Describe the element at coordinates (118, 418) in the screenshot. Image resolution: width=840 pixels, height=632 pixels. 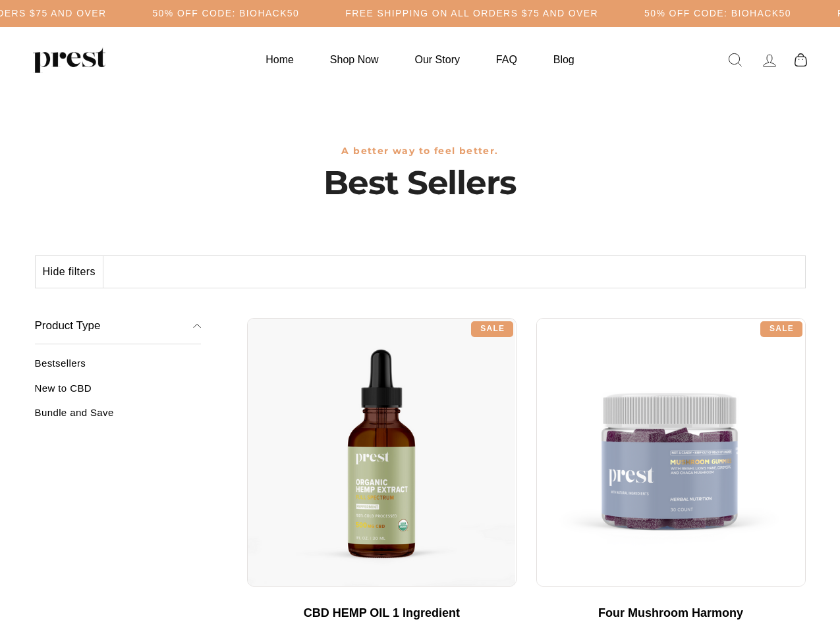
I see `a: Bundle and Save` at that location.